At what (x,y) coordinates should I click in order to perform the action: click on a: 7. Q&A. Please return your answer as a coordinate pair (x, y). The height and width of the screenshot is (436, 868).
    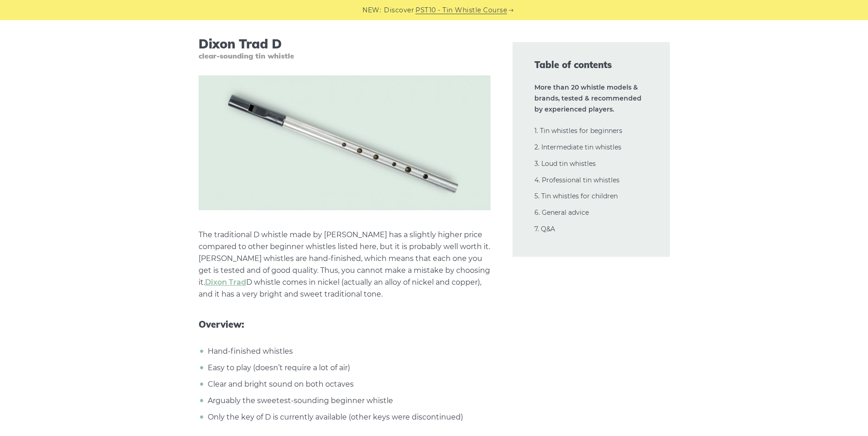
    Looking at the image, I should click on (544, 229).